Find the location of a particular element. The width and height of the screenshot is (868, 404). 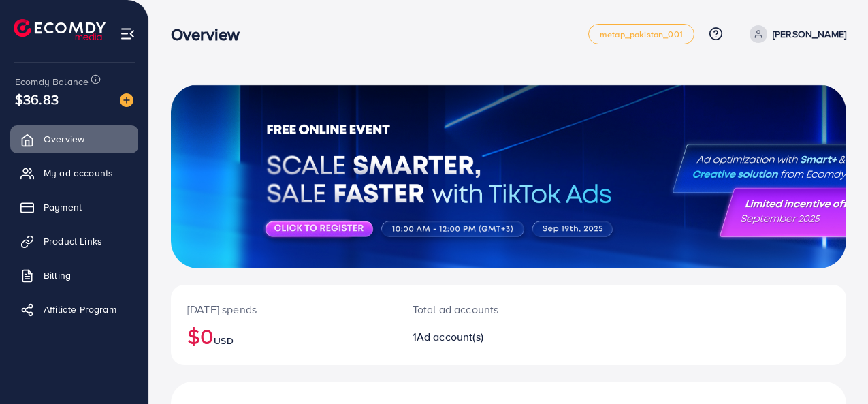

a: Overview is located at coordinates (74, 139).